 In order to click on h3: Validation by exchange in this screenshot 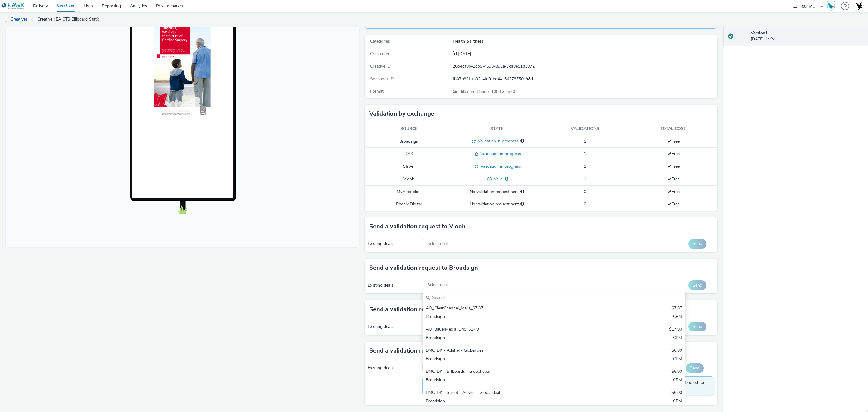, I will do `click(402, 113)`.